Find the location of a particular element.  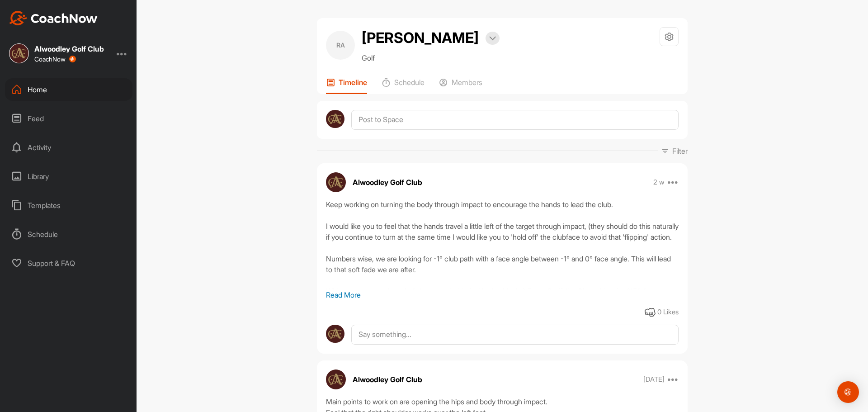

div: Home is located at coordinates (68, 90).